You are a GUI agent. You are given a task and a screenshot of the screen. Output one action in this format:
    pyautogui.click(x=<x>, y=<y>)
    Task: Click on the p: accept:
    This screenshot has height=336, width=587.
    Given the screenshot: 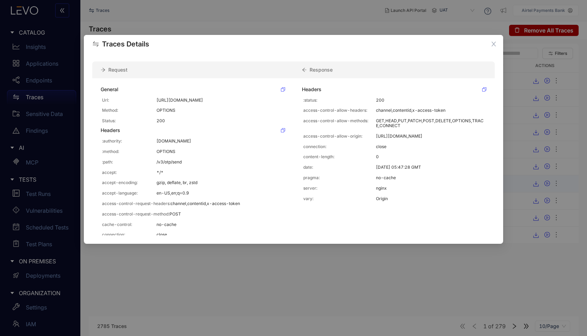 What is the action you would take?
    pyautogui.click(x=129, y=173)
    